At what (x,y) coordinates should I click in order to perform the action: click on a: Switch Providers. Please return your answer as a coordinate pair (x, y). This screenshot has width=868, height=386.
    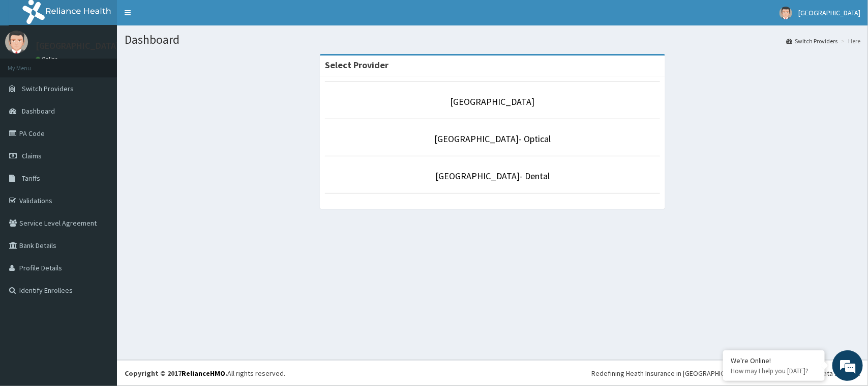
    Looking at the image, I should click on (812, 41).